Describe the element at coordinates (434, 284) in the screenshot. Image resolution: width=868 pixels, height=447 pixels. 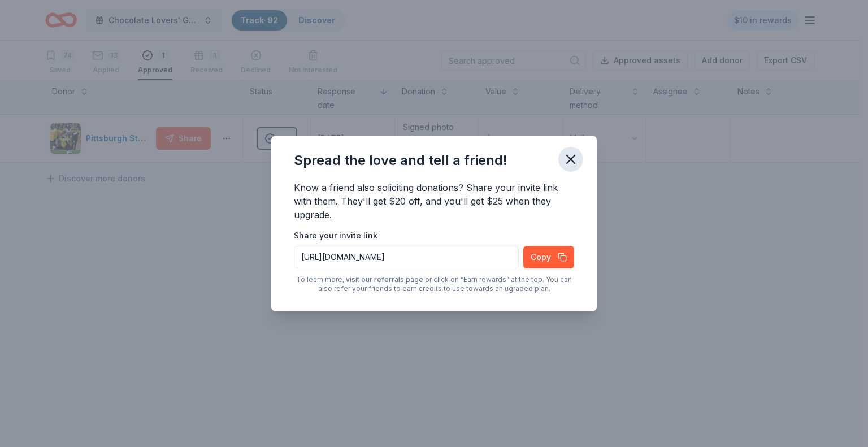
I see `div: To learn more, or click on “Earn rewards” at the top. You can also refer your friends to earn cre...` at that location.